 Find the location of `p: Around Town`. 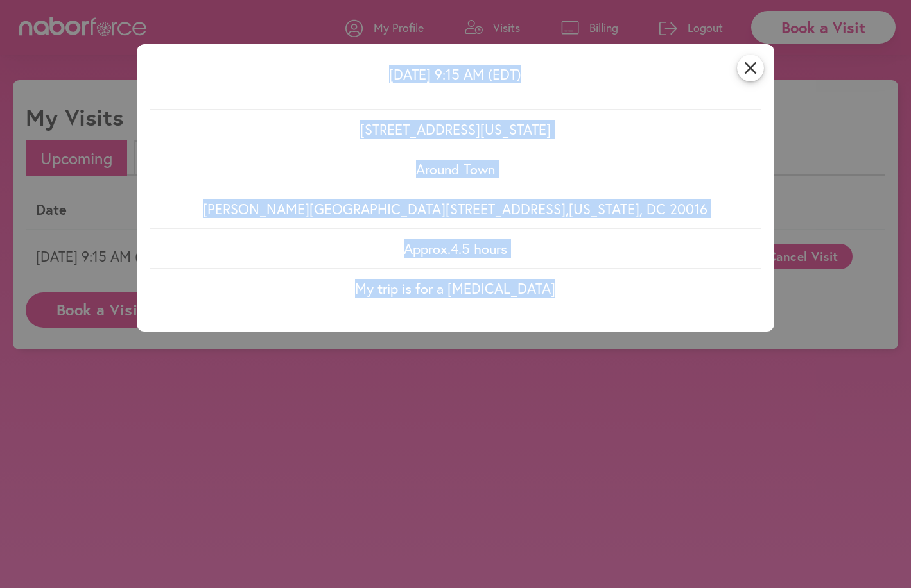

p: Around Town is located at coordinates (456, 169).